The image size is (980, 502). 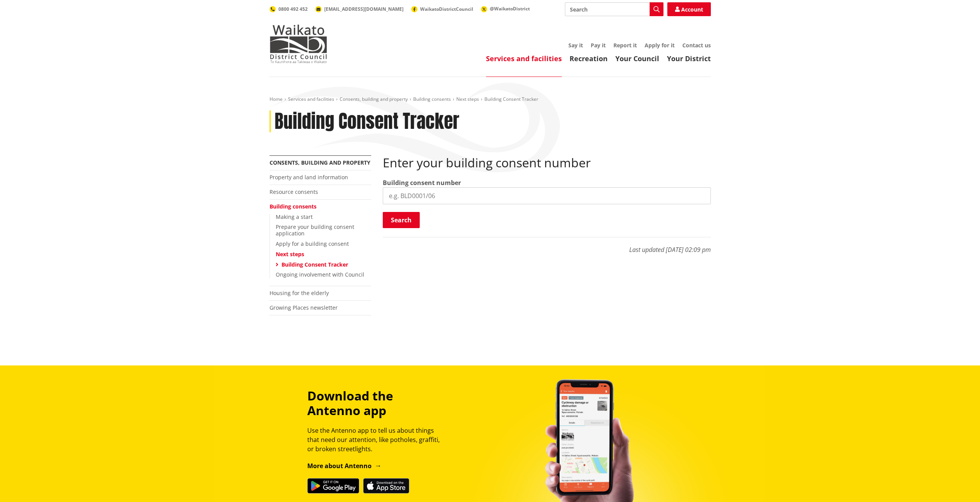 I want to click on button: Search, so click(x=401, y=220).